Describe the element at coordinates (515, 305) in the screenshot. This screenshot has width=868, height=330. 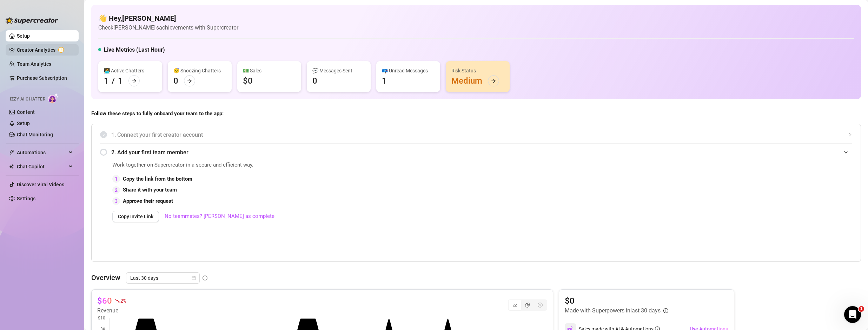
I see `span: line-chart` at that location.